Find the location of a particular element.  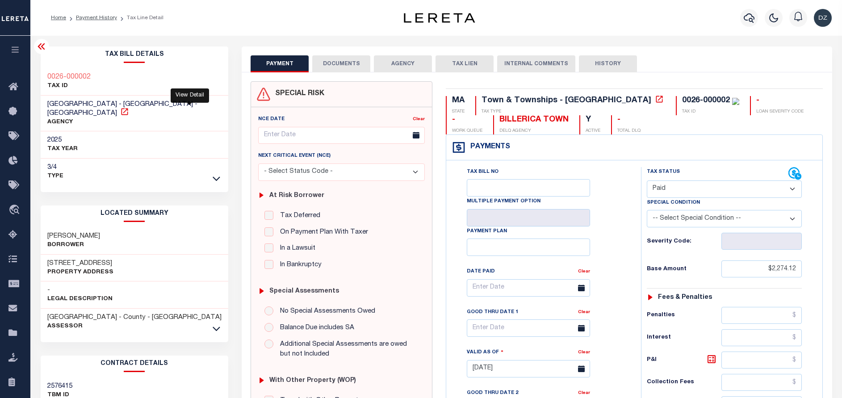

h6: Special Assessments is located at coordinates (304, 291).